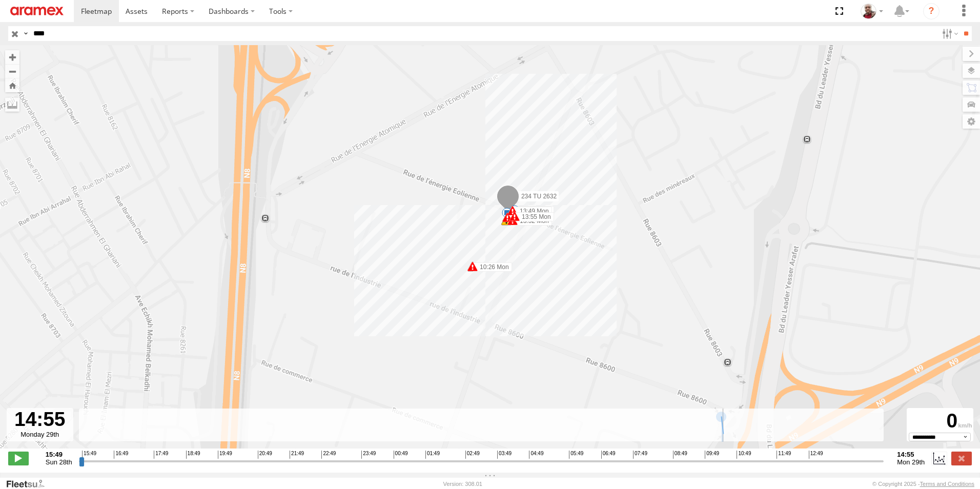  I want to click on span: 05:49, so click(576, 455).